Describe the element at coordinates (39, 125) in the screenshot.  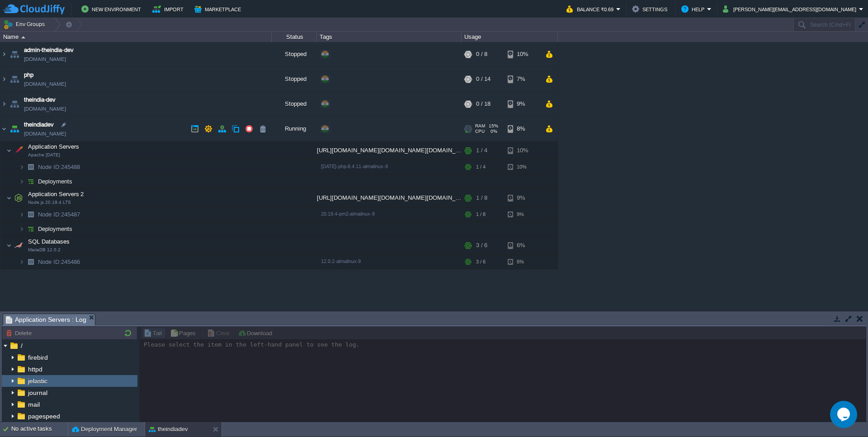
I see `a: theindiadev` at that location.